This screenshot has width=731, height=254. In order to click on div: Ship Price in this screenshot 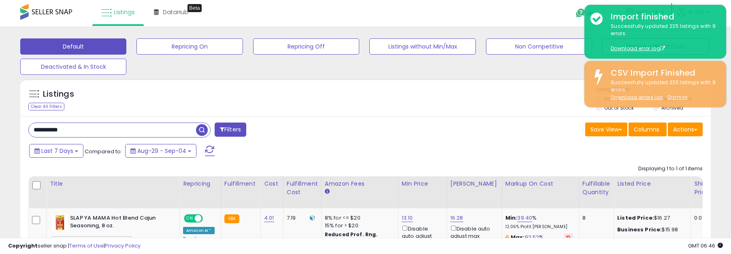, I will do `click(702, 188)`.